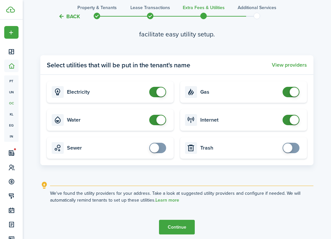 The height and width of the screenshot is (239, 331). What do you see at coordinates (11, 125) in the screenshot?
I see `span: eq` at bounding box center [11, 125].